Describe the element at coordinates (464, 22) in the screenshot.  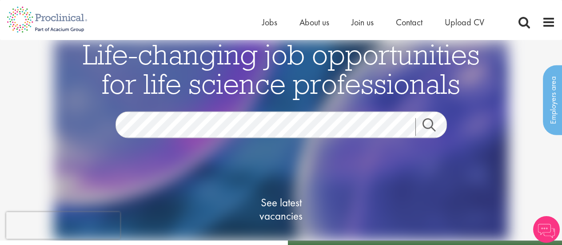
I see `a: Upload CV` at that location.